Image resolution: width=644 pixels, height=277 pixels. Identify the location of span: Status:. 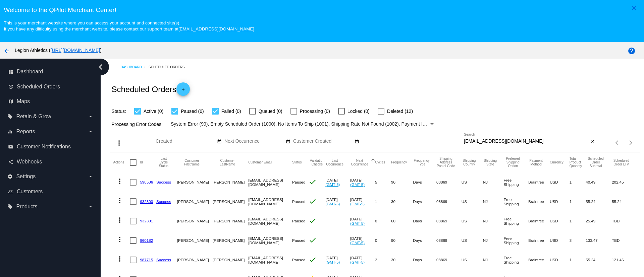
(119, 111).